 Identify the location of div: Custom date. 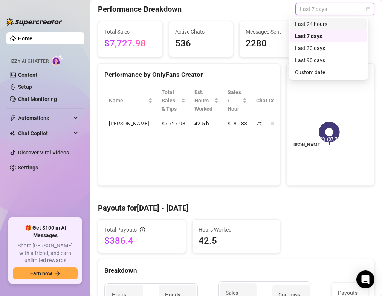
(329, 72).